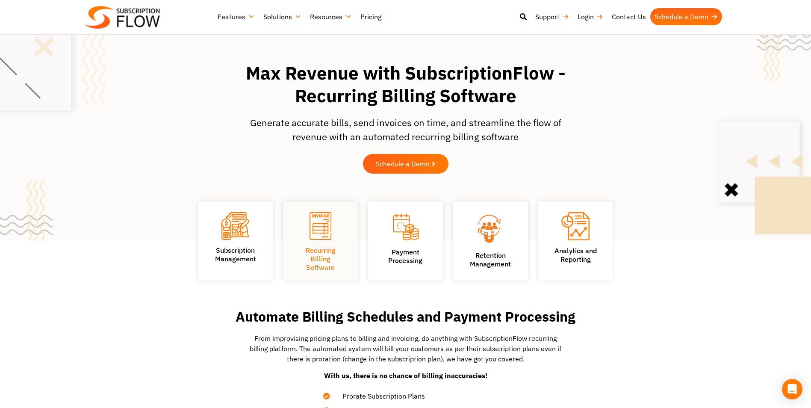  I want to click on a: Support, so click(552, 17).